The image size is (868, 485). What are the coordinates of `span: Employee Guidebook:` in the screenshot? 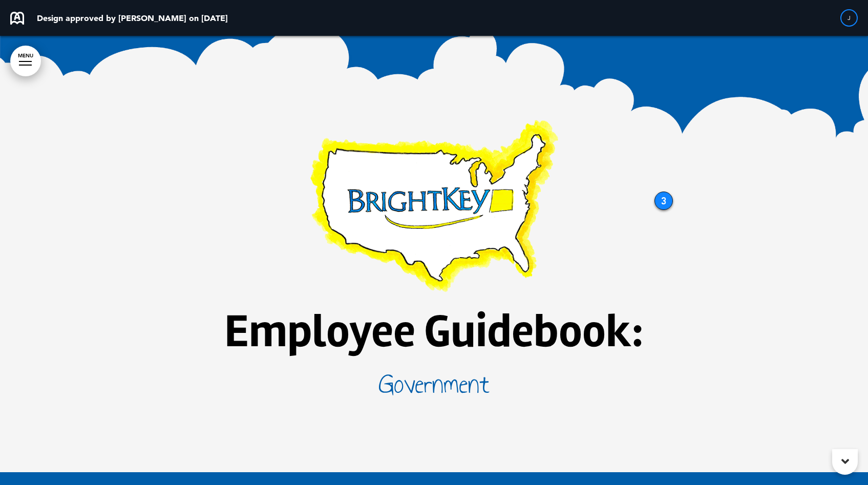 It's located at (434, 331).